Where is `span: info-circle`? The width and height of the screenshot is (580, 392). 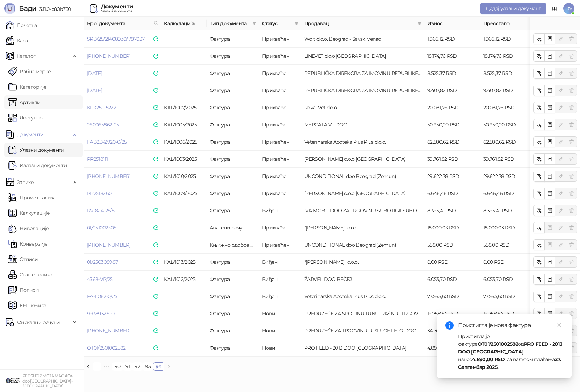
span: info-circle is located at coordinates (450, 326).